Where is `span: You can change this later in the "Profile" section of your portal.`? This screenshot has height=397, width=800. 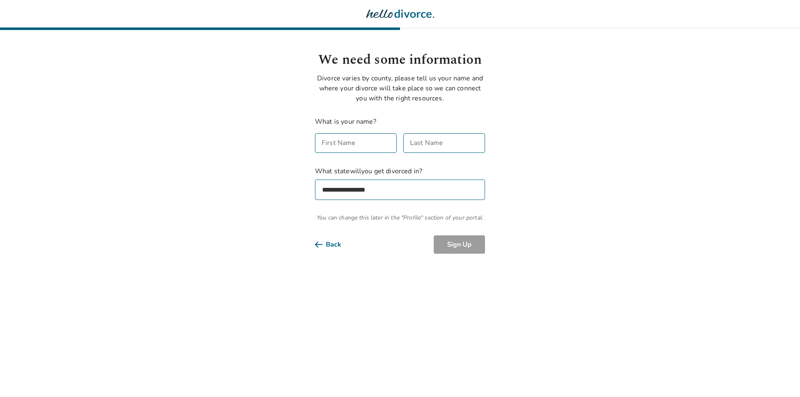
span: You can change this later in the "Profile" section of your portal. is located at coordinates (400, 218).